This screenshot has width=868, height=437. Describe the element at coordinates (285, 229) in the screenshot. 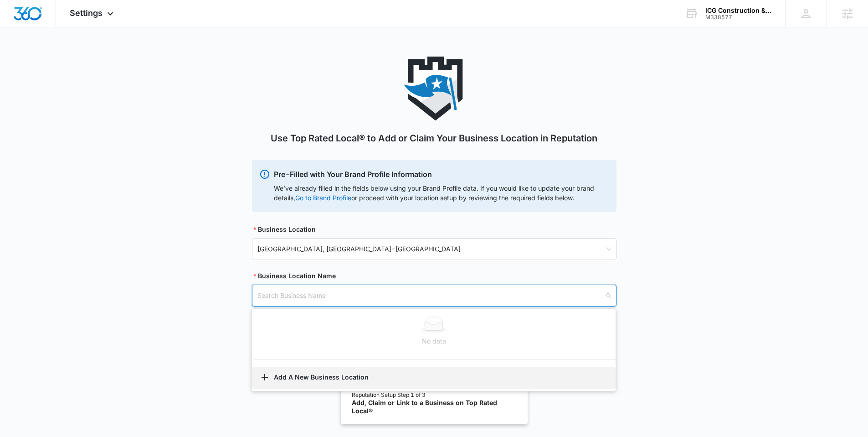

I see `label: Business Location` at that location.